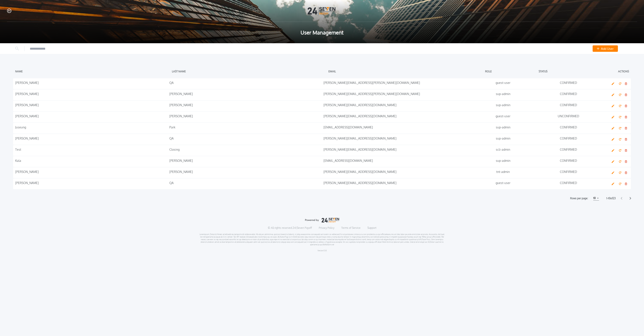 The width and height of the screenshot is (644, 336). Describe the element at coordinates (93, 71) in the screenshot. I see `div: NAME` at that location.